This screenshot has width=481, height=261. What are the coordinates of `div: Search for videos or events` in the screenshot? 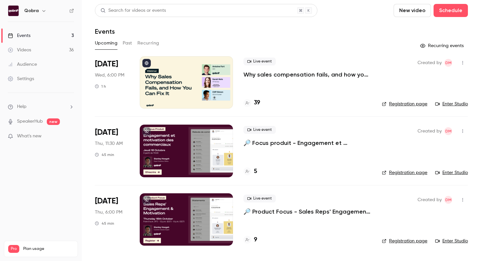 It's located at (133, 10).